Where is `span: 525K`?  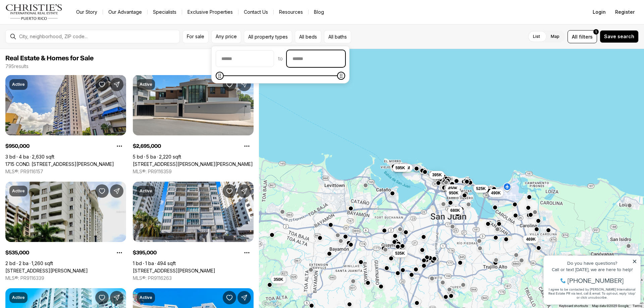
span: 525K is located at coordinates (481, 189).